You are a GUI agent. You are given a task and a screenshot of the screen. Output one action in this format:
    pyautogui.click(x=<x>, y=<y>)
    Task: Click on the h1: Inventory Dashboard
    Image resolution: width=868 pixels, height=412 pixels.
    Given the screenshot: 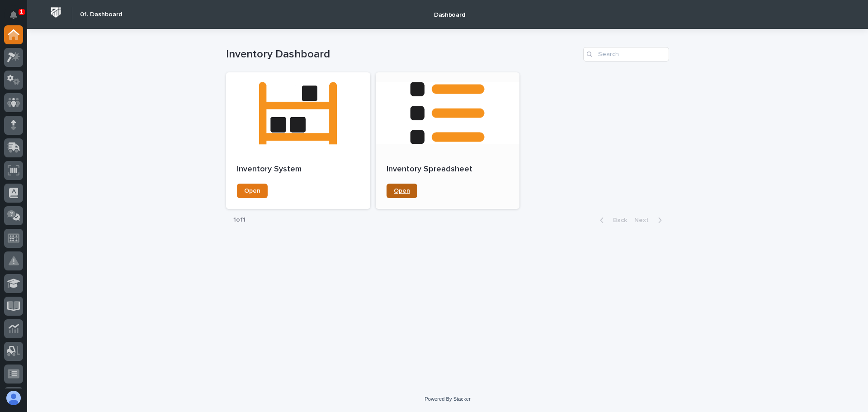 What is the action you would take?
    pyautogui.click(x=403, y=54)
    